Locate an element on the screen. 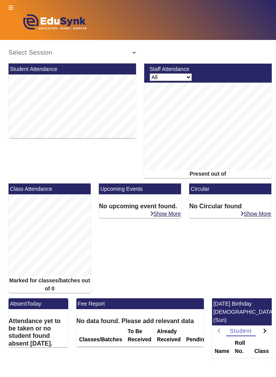 The image size is (276, 377). h6: No upcoming event found. is located at coordinates (140, 206).